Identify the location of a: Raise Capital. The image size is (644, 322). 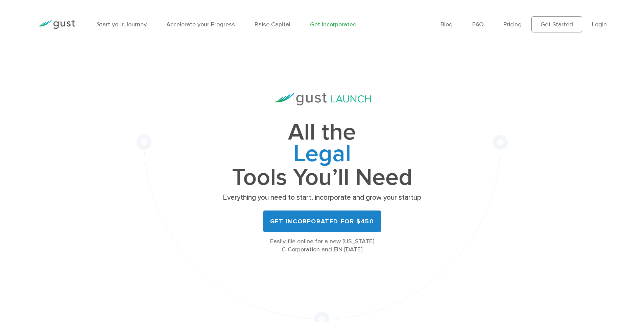
(273, 24).